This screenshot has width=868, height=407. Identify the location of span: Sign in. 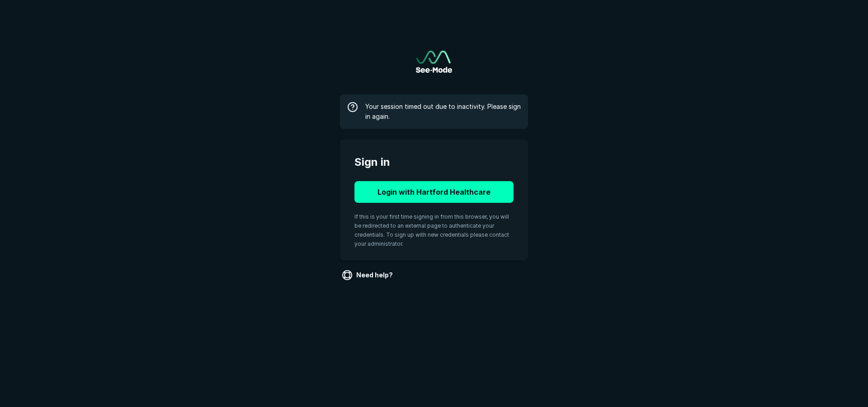
(434, 162).